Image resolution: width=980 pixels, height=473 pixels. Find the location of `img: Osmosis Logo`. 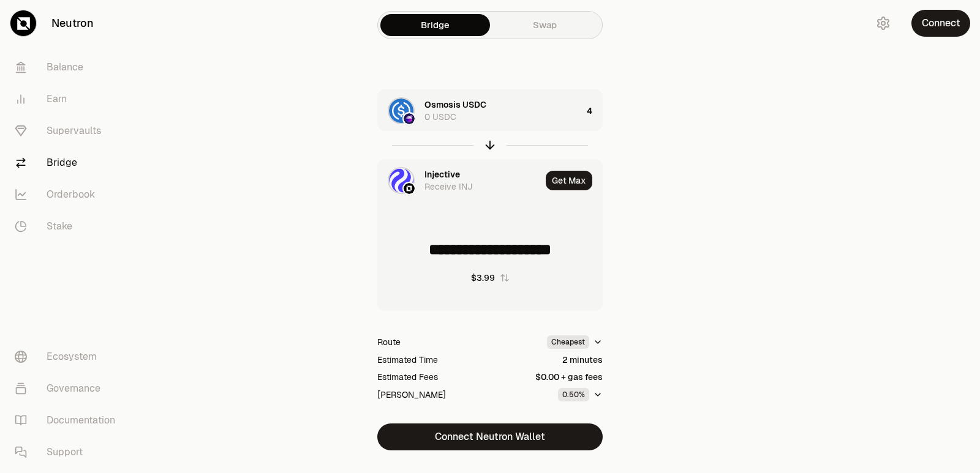

img: Osmosis Logo is located at coordinates (409, 118).